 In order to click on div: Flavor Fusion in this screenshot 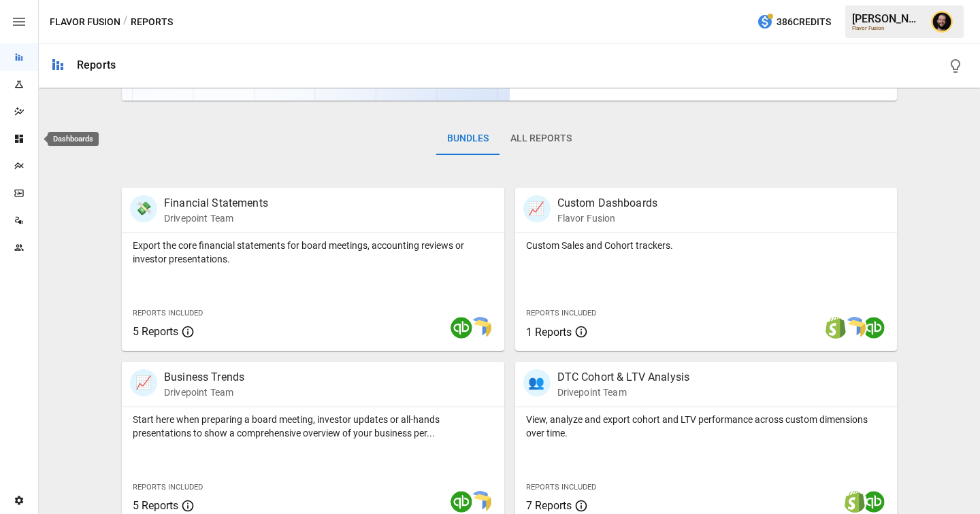, I will do `click(887, 28)`.